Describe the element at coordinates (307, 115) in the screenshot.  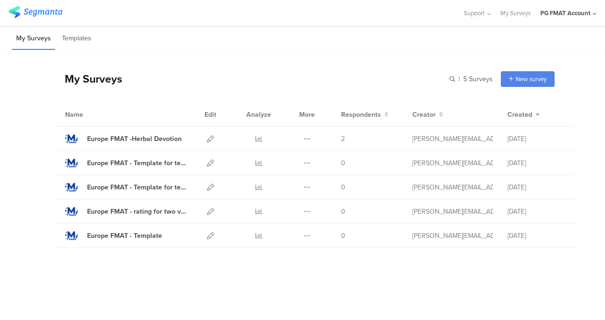
I see `div: More` at that location.